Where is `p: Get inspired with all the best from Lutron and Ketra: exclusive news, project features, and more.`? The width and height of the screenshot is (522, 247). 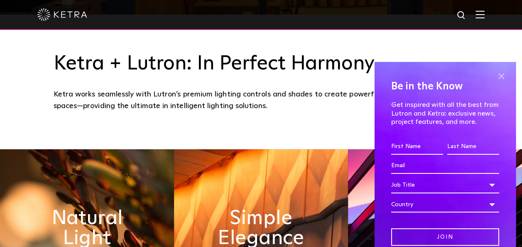 p: Get inspired with all the best from Lutron and Ketra: exclusive news, project features, and more. is located at coordinates (446, 113).